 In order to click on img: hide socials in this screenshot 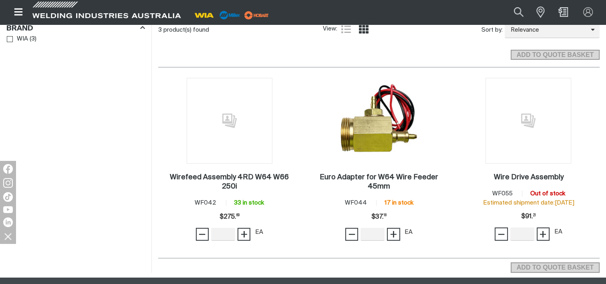, I will do `click(8, 236)`.